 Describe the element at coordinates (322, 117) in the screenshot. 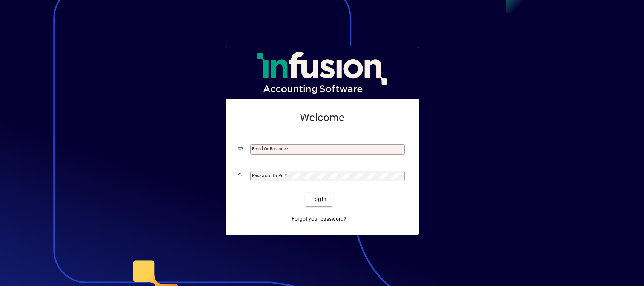

I see `h2: Welcome` at that location.